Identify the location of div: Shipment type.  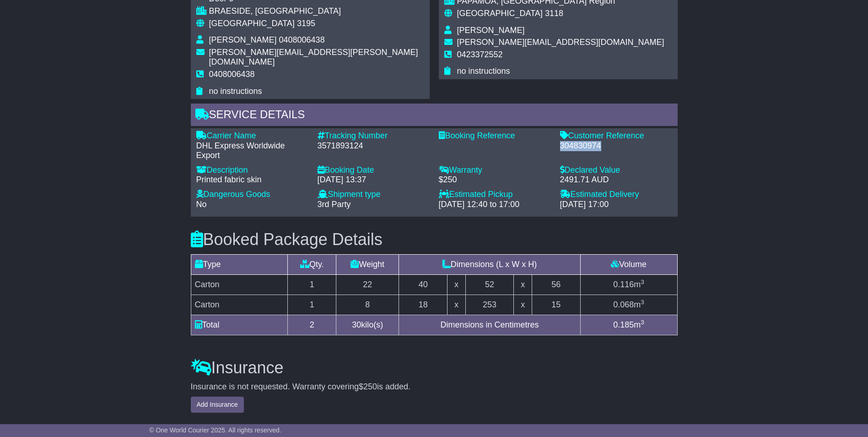
(374, 195).